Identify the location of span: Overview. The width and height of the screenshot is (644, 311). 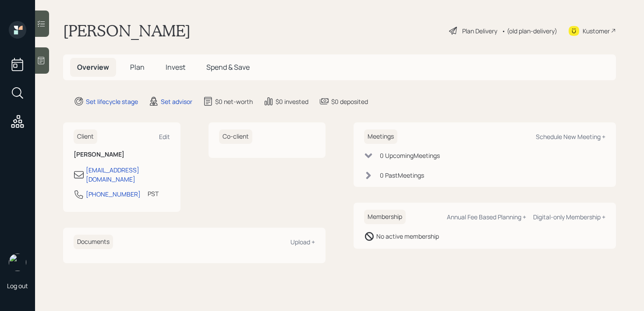
(93, 67).